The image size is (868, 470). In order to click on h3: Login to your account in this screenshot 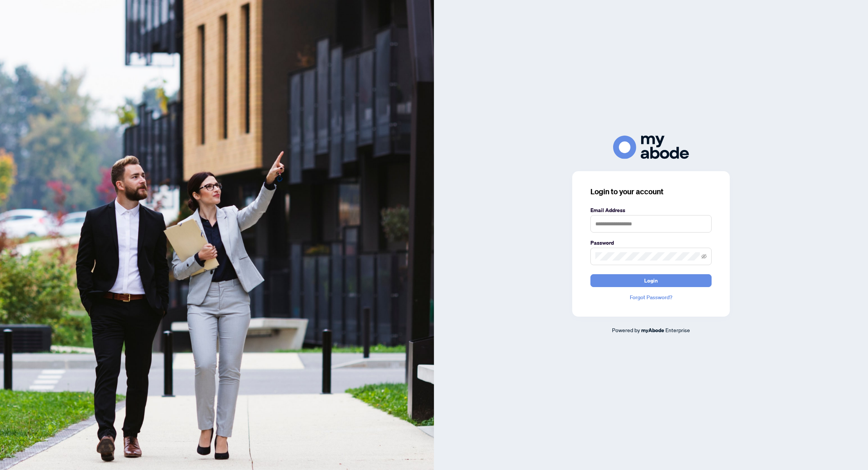, I will do `click(651, 192)`.